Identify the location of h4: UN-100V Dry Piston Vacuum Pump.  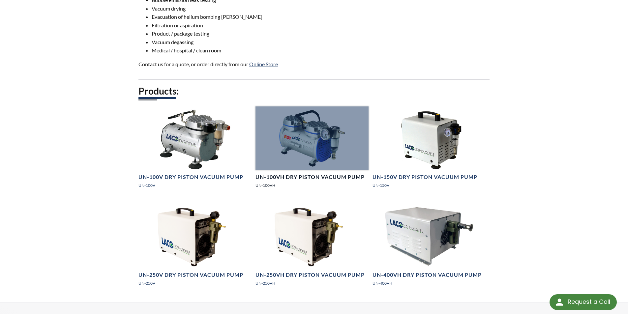
(191, 177).